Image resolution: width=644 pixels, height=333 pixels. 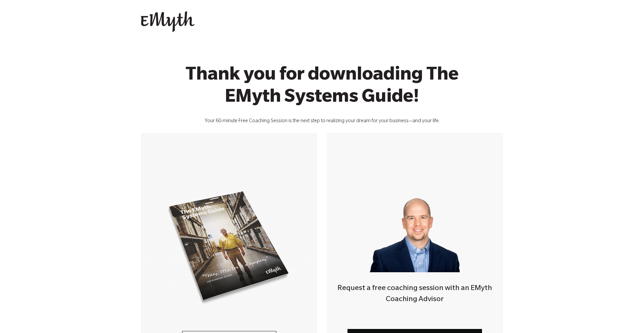 What do you see at coordinates (322, 122) in the screenshot?
I see `span: Your 60-minute Free Coaching Session is the next step to realizing your dream for your business—a...` at bounding box center [322, 122].